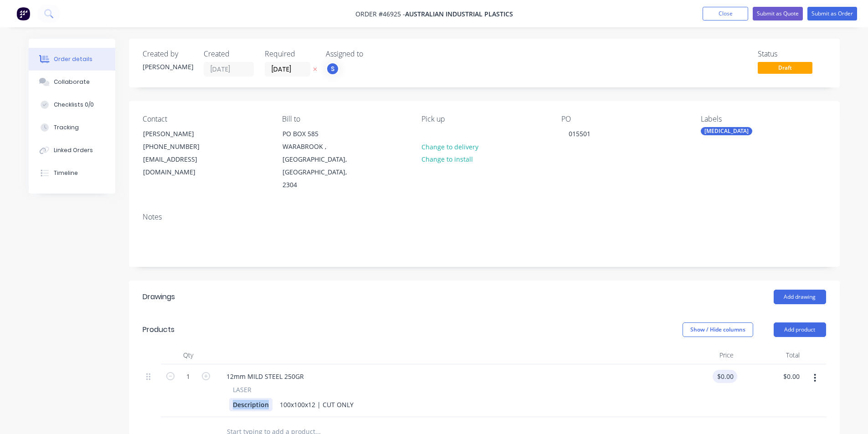 This screenshot has height=434, width=868. What do you see at coordinates (66, 128) in the screenshot?
I see `div: Tracking` at bounding box center [66, 128].